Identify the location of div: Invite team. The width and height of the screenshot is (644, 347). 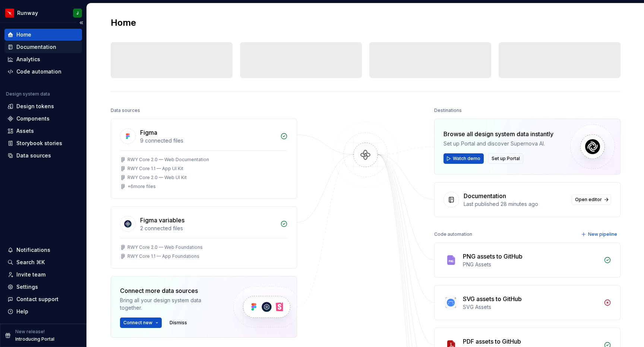
(31, 275).